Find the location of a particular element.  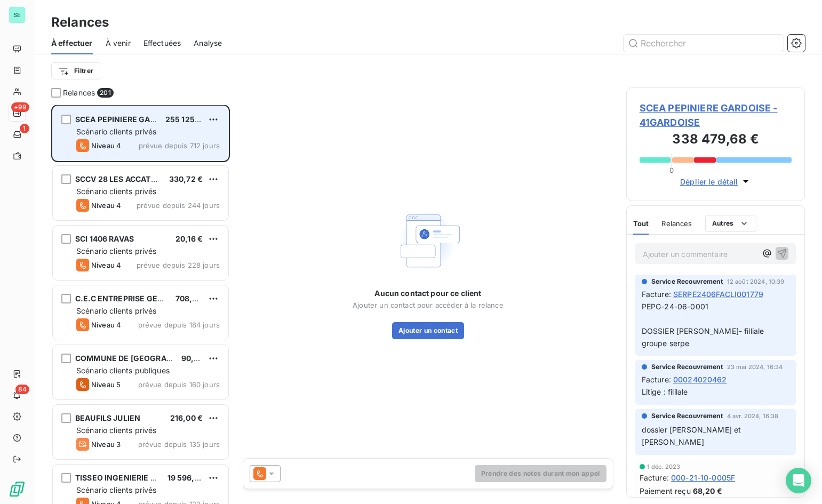

span: 23 mai 2024, 16:34 is located at coordinates (755, 367).